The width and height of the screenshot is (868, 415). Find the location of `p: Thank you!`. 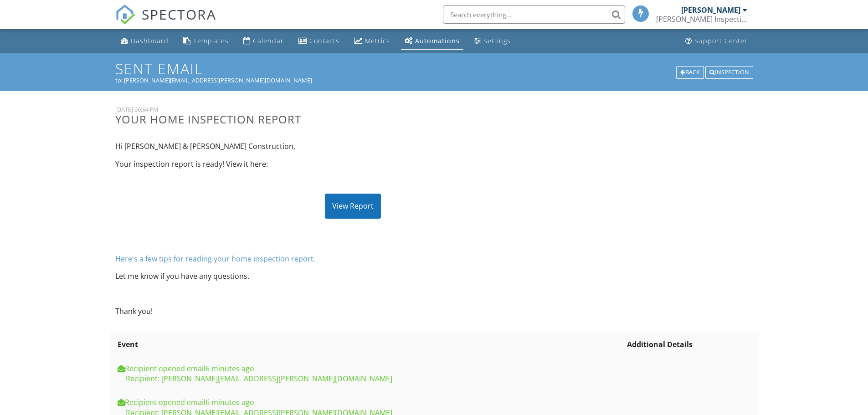

p: Thank you! is located at coordinates (353, 311).